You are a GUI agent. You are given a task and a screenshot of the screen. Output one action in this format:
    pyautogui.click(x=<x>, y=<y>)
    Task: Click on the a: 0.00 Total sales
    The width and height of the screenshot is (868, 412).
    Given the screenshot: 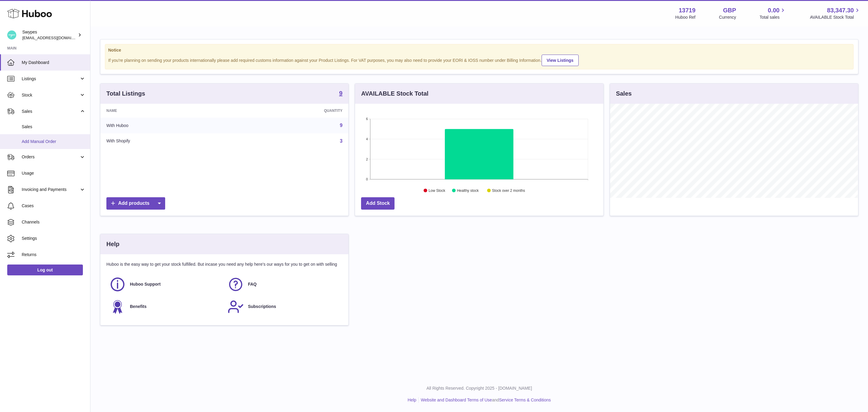 What is the action you would take?
    pyautogui.click(x=773, y=13)
    